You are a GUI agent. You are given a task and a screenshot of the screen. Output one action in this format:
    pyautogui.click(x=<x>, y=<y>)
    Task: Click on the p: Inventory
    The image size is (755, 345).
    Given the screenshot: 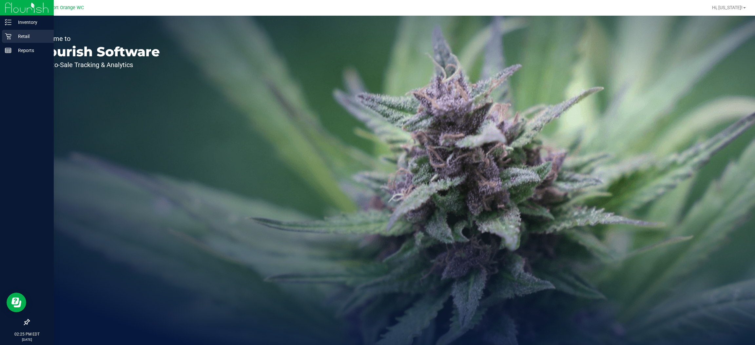 What is the action you would take?
    pyautogui.click(x=31, y=22)
    